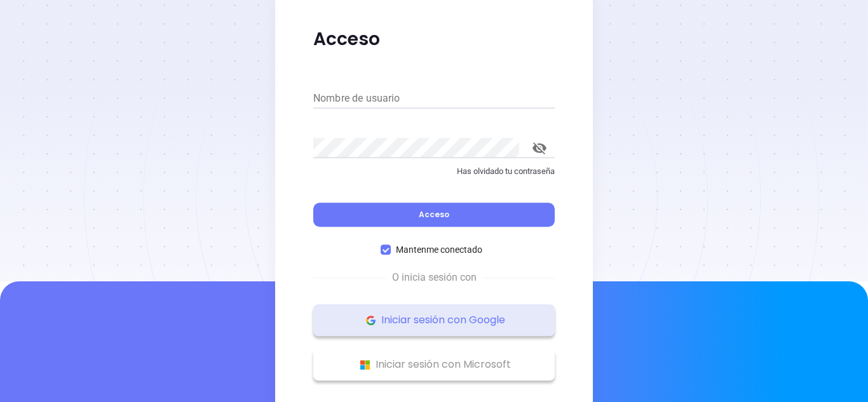  What do you see at coordinates (434, 277) in the screenshot?
I see `font: O inicia sesión con` at bounding box center [434, 277].